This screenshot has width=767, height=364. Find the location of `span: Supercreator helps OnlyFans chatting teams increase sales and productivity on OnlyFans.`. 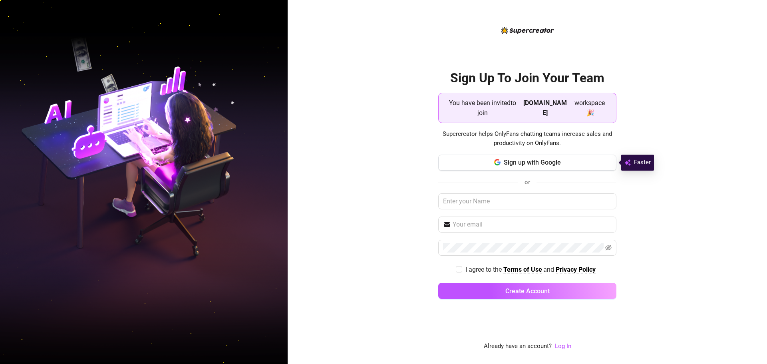

span: Supercreator helps OnlyFans chatting teams increase sales and productivity on OnlyFans. is located at coordinates (527, 139).